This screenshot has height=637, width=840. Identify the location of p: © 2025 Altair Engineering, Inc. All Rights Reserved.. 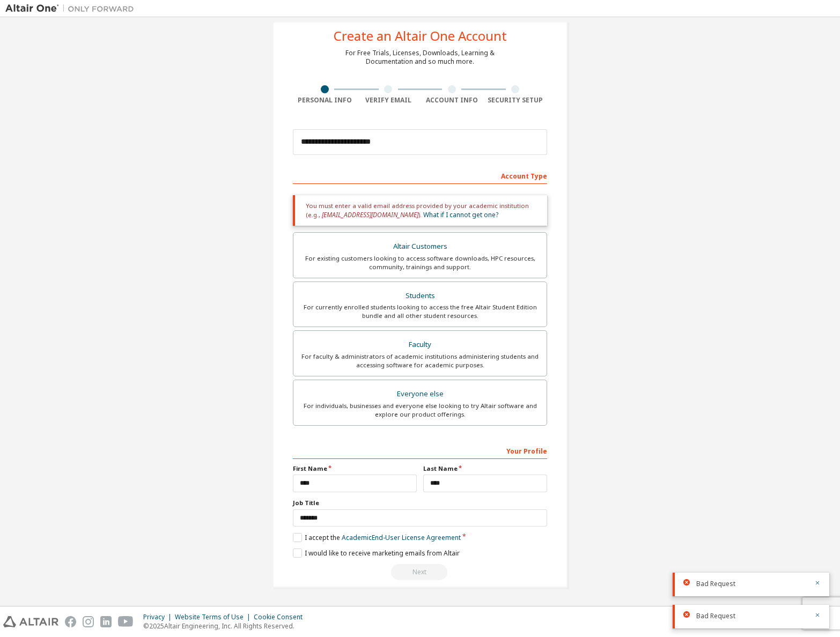
(226, 626).